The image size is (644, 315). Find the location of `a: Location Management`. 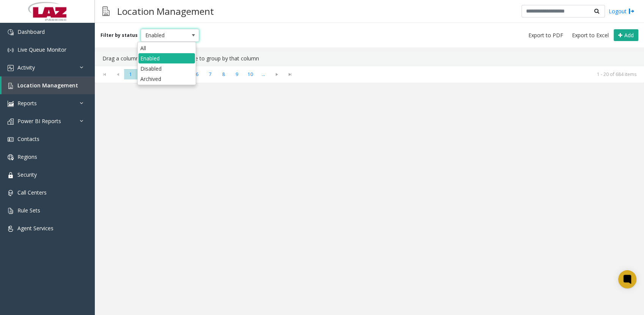

a: Location Management is located at coordinates (48, 85).